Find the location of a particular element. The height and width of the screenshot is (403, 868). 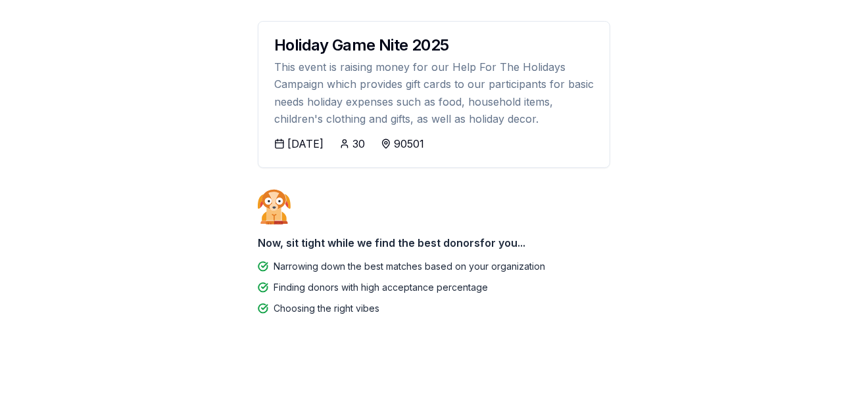

img: Dog waiting patiently is located at coordinates (274, 207).